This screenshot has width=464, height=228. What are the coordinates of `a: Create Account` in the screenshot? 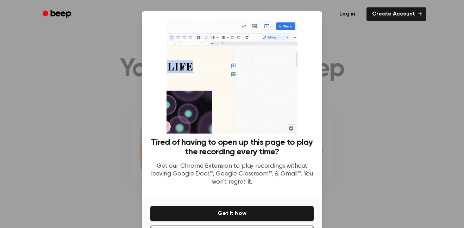 It's located at (396, 14).